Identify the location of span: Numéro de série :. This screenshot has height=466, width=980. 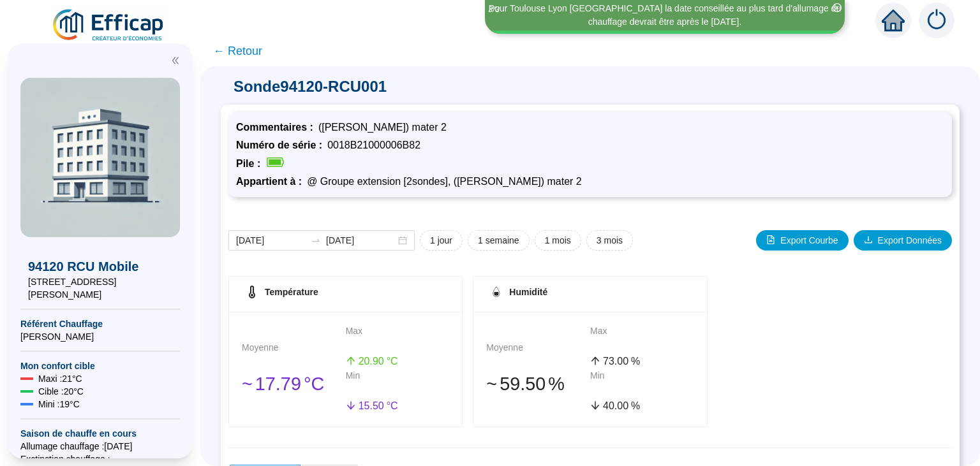
(281, 145).